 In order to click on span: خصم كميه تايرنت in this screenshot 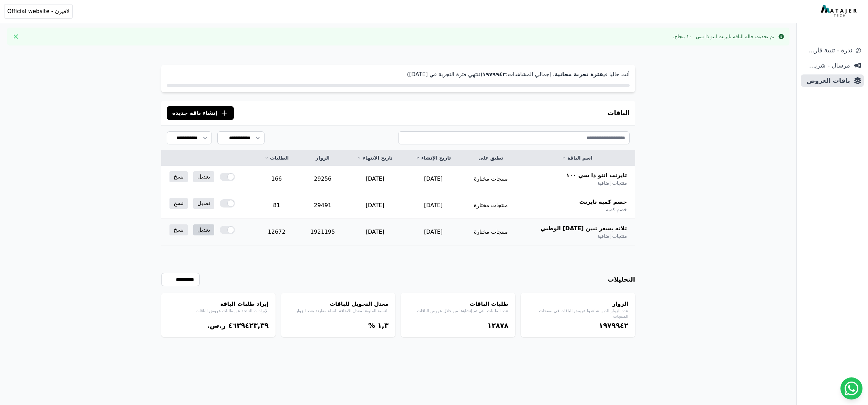, I will do `click(603, 202)`.